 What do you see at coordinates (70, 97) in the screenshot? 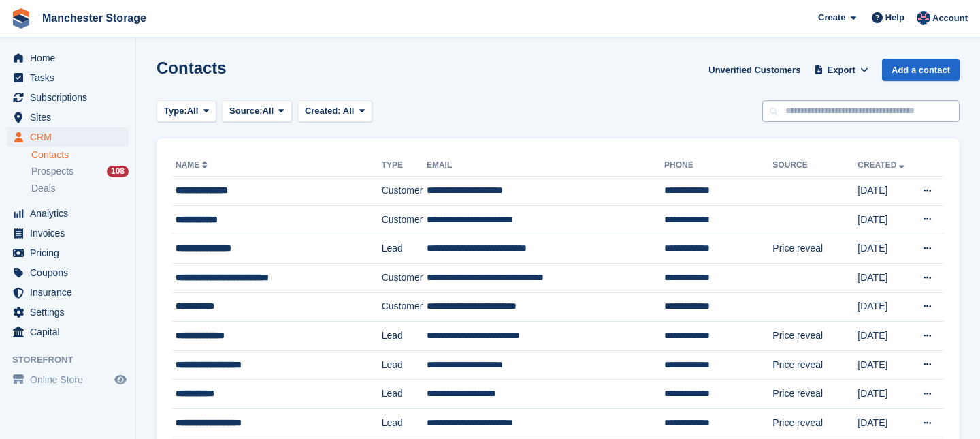
I see `span: Subscriptions` at bounding box center [70, 97].